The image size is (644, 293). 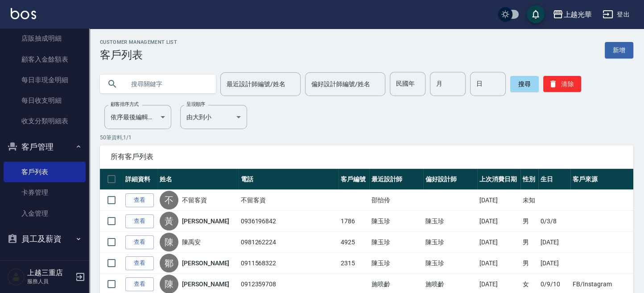 I want to click on td: 0936196842, so click(x=289, y=221).